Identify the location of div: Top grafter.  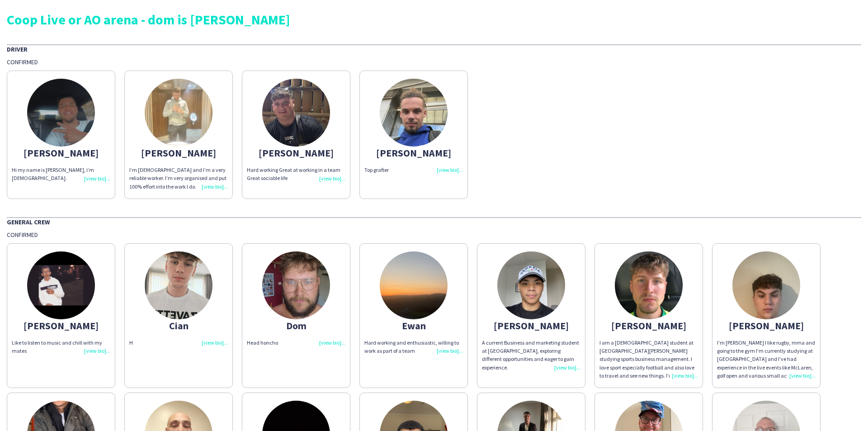
(414, 170).